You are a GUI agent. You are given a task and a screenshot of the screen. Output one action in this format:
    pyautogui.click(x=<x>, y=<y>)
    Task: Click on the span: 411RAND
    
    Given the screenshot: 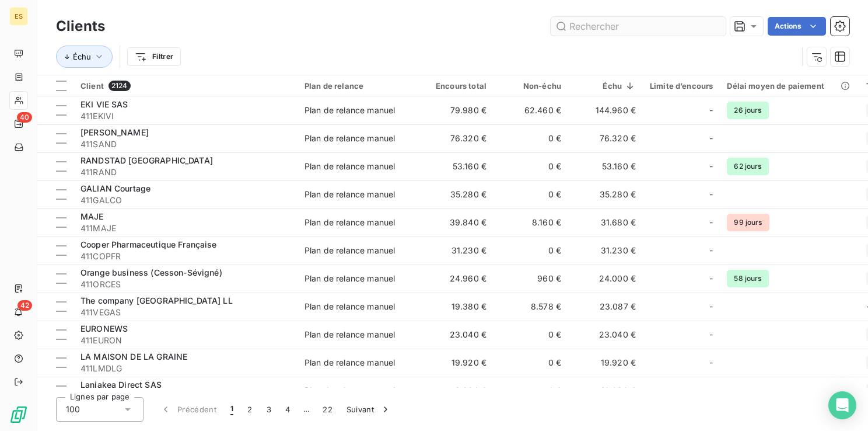 What is the action you would take?
    pyautogui.click(x=185, y=172)
    